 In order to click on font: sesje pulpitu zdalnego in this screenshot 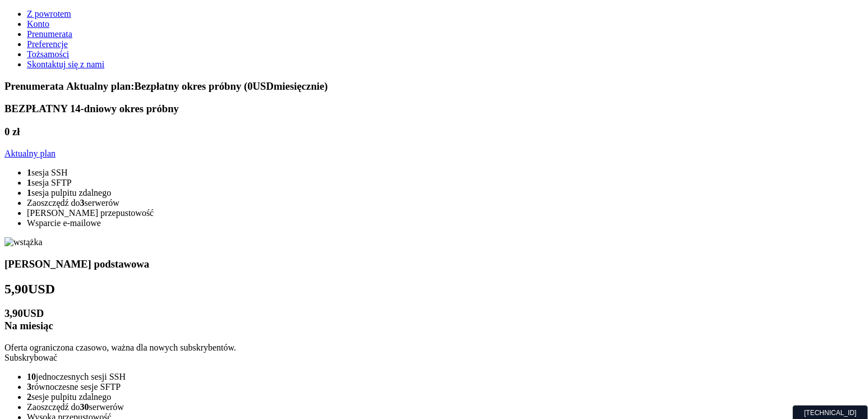, I will do `click(72, 397)`.